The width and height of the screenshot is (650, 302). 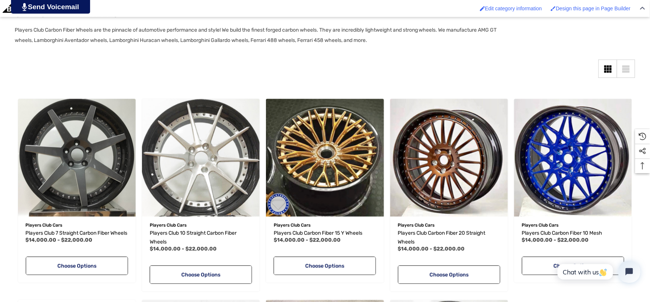 I want to click on button: Chat with us👋, so click(x=36, y=17).